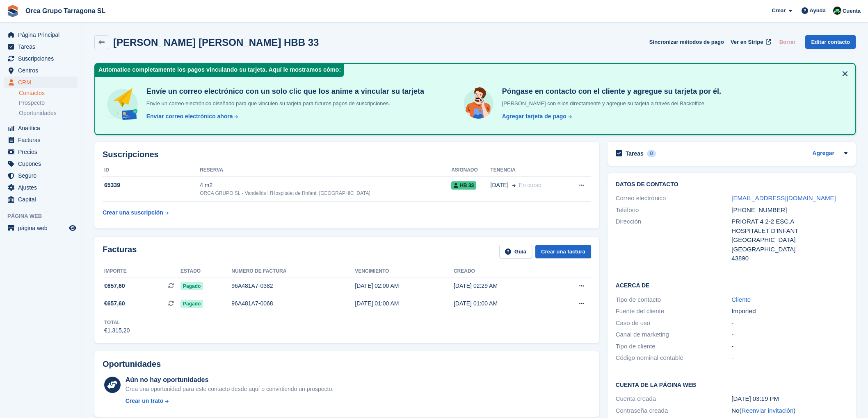  What do you see at coordinates (43, 228) in the screenshot?
I see `span: página web` at bounding box center [43, 228].